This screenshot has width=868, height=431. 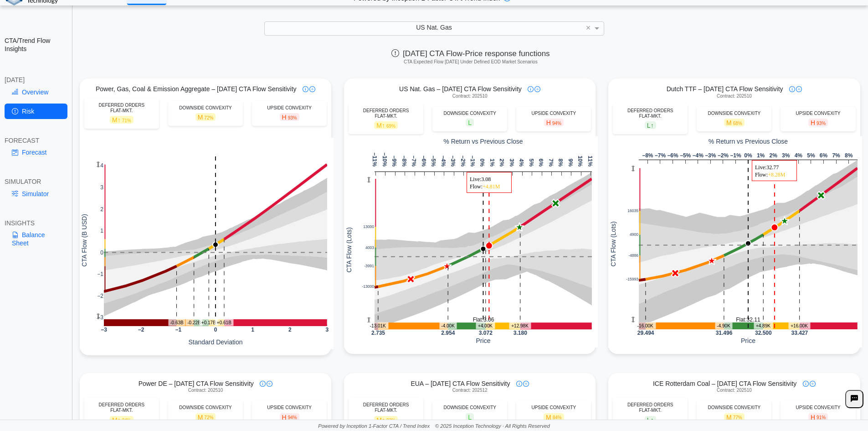 I want to click on span: 91%, so click(x=821, y=417).